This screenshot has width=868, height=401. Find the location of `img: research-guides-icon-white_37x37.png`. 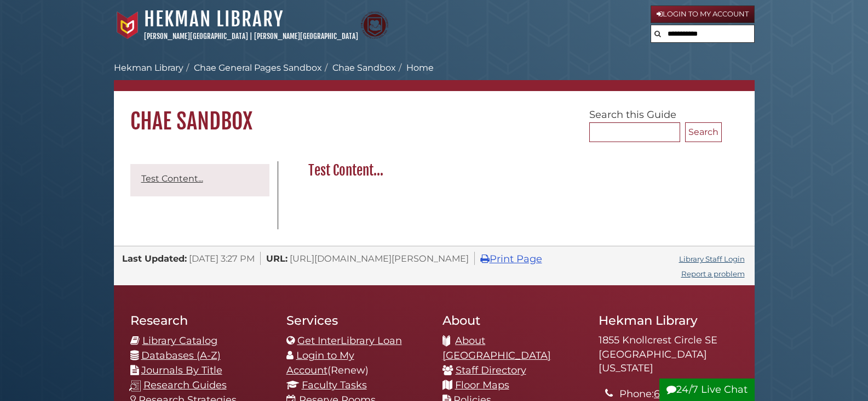

img: research-guides-icon-white_37x37.png is located at coordinates (135, 385).